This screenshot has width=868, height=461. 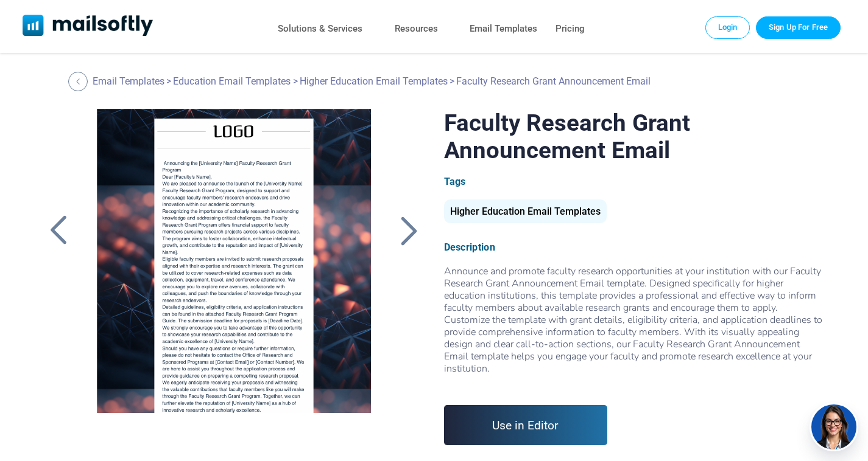 What do you see at coordinates (525, 211) in the screenshot?
I see `div: Higher Education Email Templates` at bounding box center [525, 211].